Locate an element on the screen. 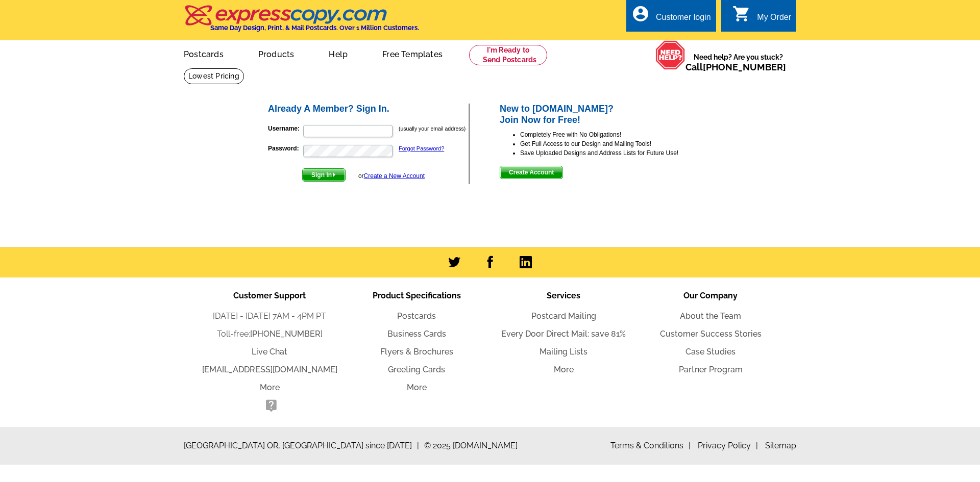  img: help is located at coordinates (670, 55).